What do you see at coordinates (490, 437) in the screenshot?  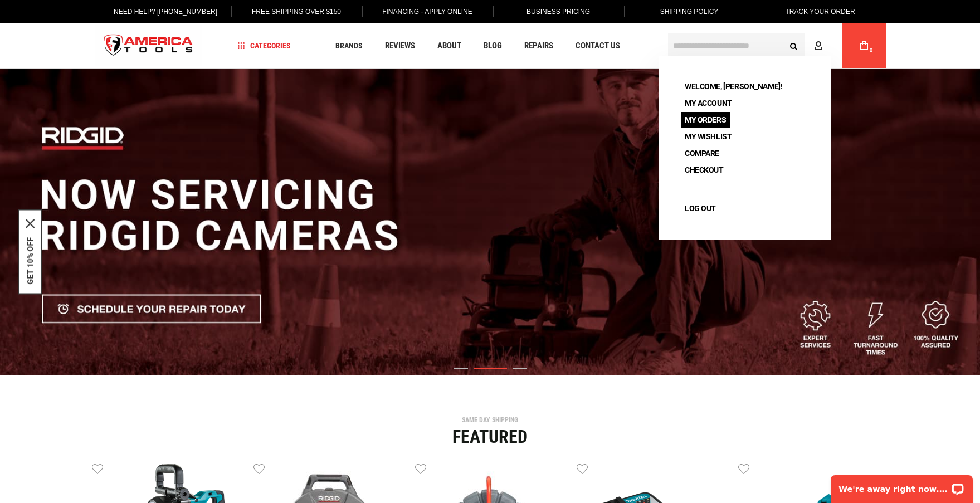 I see `div: Featured` at bounding box center [490, 437].